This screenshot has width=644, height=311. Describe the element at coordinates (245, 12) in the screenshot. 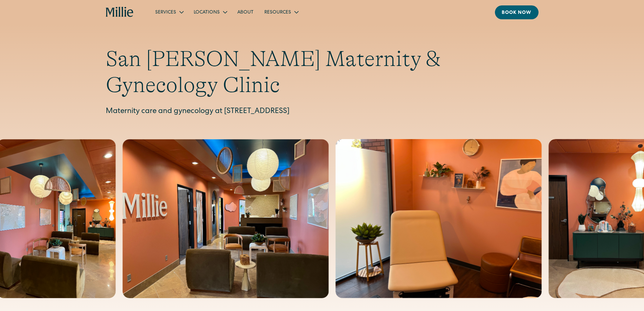

I see `a: About` at that location.